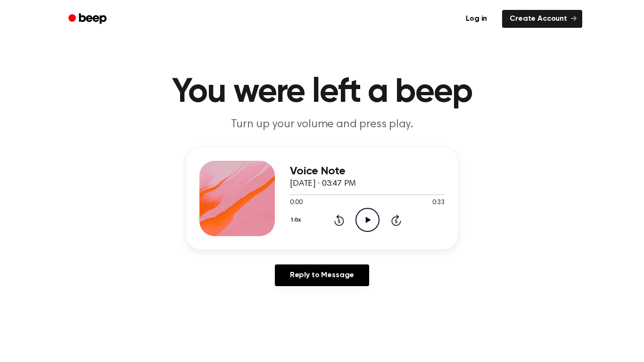  I want to click on a: Reply to Message, so click(322, 275).